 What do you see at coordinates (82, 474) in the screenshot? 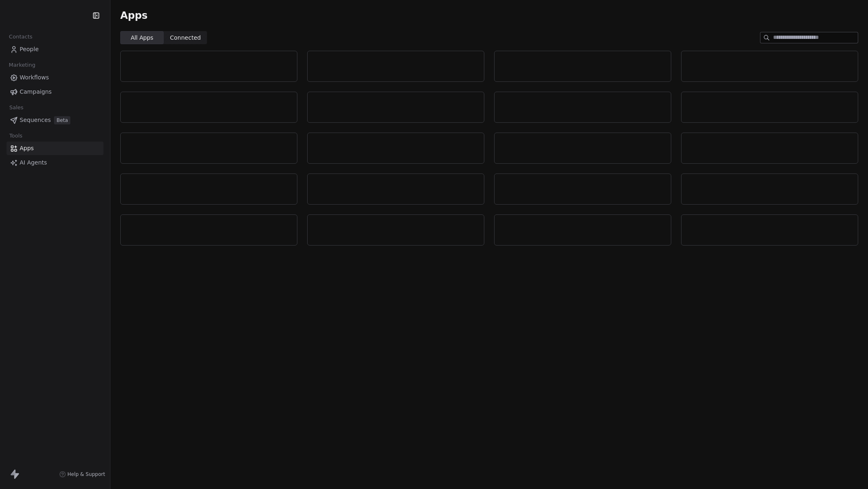
I see `a: Help & Support` at bounding box center [82, 474].